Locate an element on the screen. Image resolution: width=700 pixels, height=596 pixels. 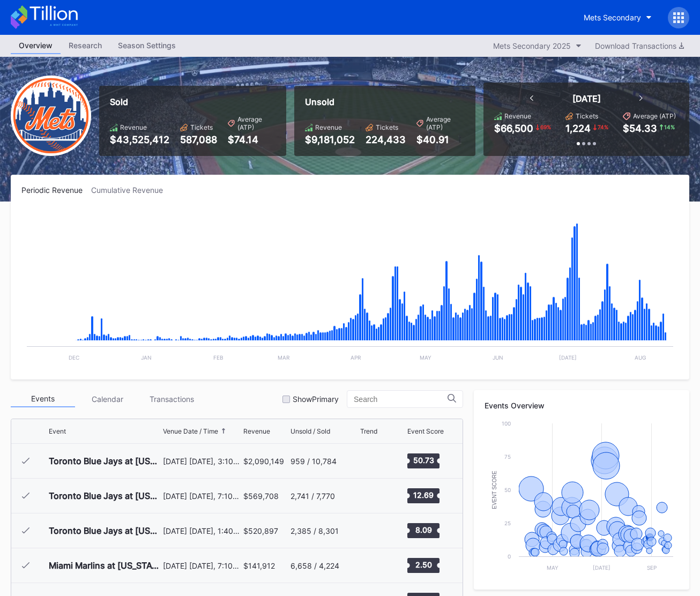
div: 587,088 is located at coordinates (198, 139).